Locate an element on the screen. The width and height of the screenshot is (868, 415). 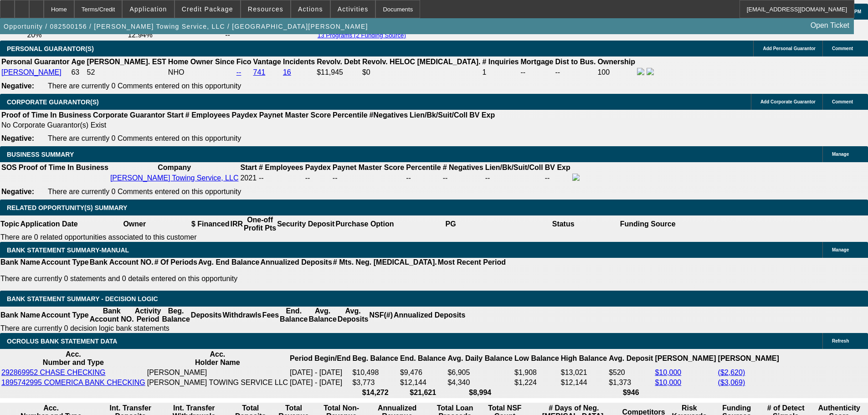
button: Activities is located at coordinates (353, 9).